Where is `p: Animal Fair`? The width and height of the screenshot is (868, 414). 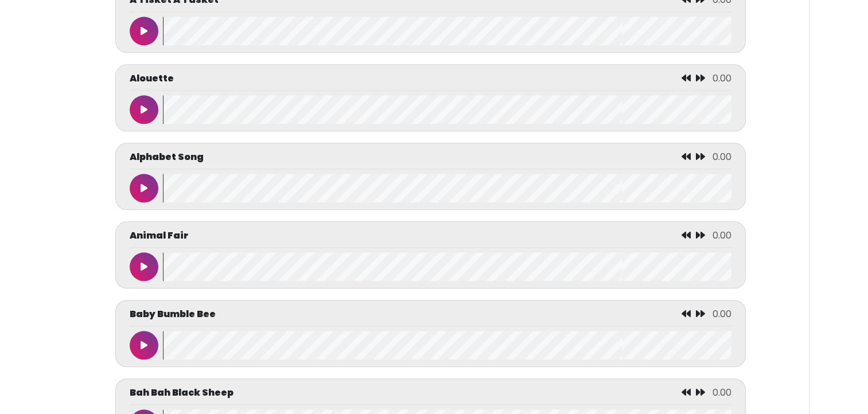 p: Animal Fair is located at coordinates (159, 236).